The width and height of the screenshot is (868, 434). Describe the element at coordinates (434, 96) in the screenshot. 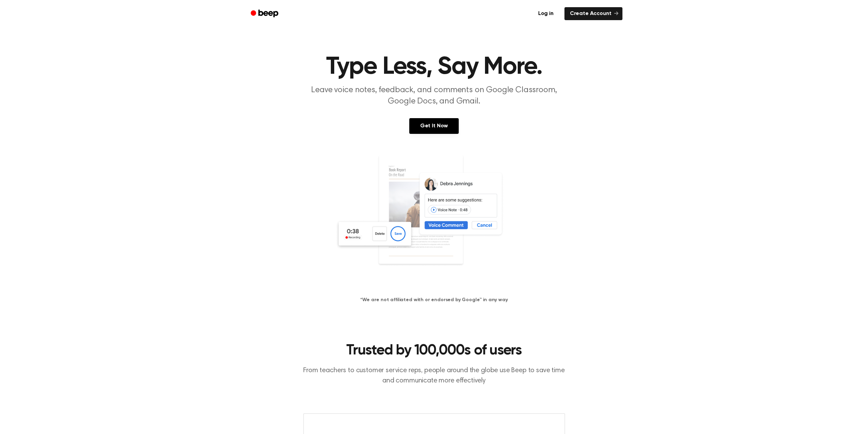

I see `p: Leave voice notes, feedback, and comments on Google Classroom, Google Docs, and Gmail.` at that location.